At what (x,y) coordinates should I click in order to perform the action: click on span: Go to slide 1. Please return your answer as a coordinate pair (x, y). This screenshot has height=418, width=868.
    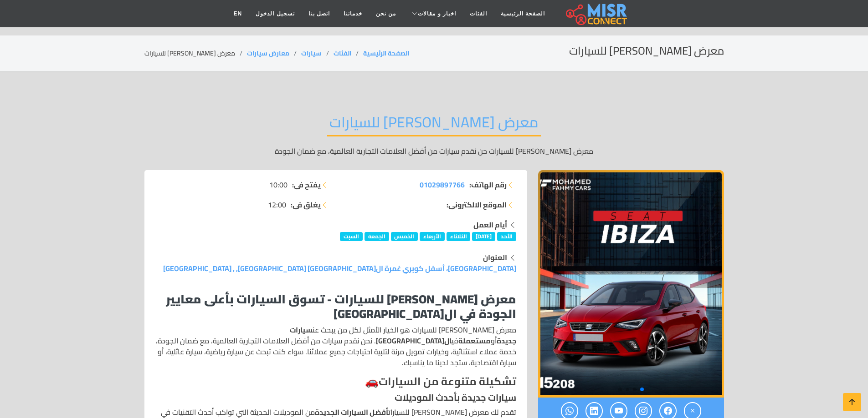
    Looking at the image, I should click on (642, 390).